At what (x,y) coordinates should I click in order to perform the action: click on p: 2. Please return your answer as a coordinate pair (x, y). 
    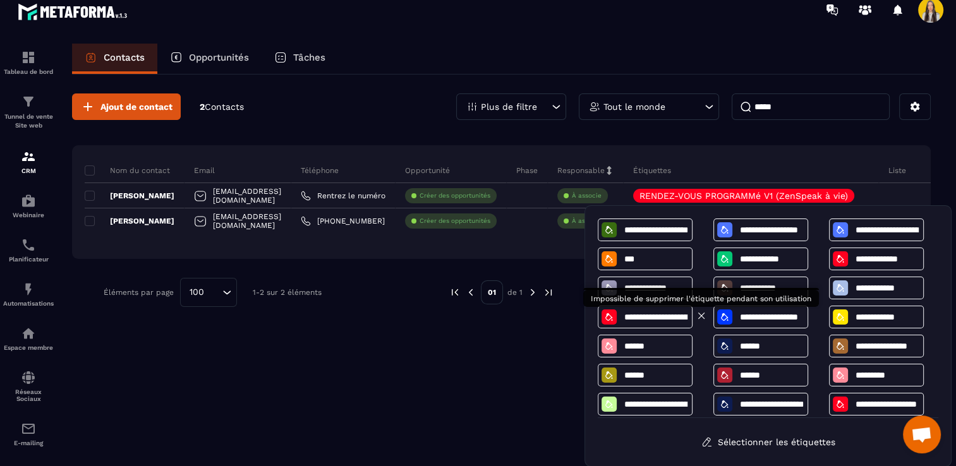
    Looking at the image, I should click on (222, 107).